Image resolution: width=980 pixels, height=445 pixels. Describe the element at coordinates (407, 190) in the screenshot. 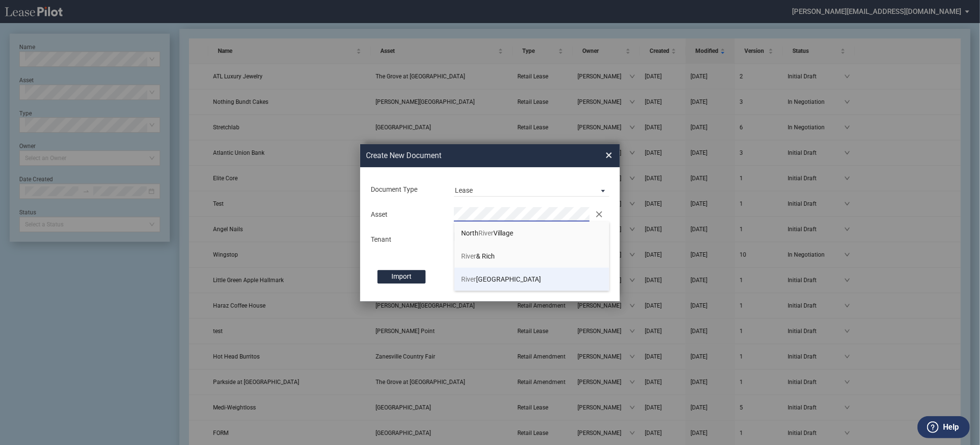

I see `div: Document Type` at that location.